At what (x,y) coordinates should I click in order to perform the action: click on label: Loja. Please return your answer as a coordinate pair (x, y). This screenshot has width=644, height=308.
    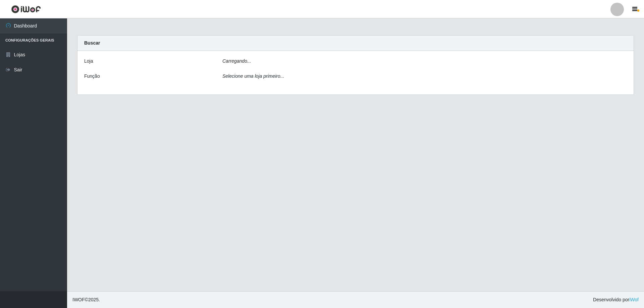
    Looking at the image, I should click on (89, 61).